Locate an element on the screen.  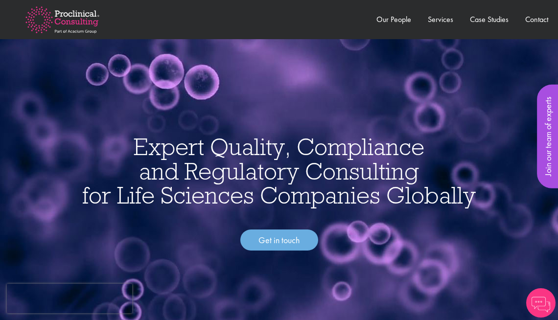
a: Services is located at coordinates (440, 19).